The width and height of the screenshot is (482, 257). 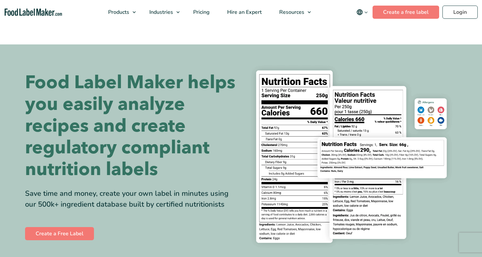 What do you see at coordinates (161, 12) in the screenshot?
I see `span: Industries` at bounding box center [161, 12].